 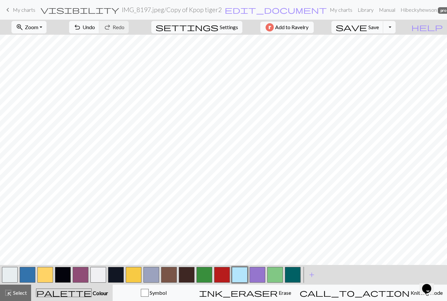 I want to click on h2: IMG_8197.jpeg / Copy of Kpop tiger2, so click(x=172, y=10).